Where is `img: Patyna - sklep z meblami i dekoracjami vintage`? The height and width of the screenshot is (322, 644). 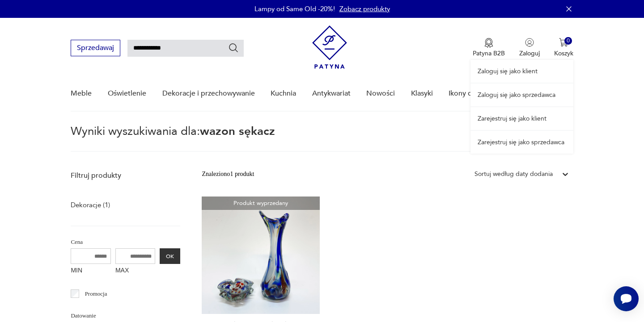 img: Patyna - sklep z meblami i dekoracjami vintage is located at coordinates (330, 47).